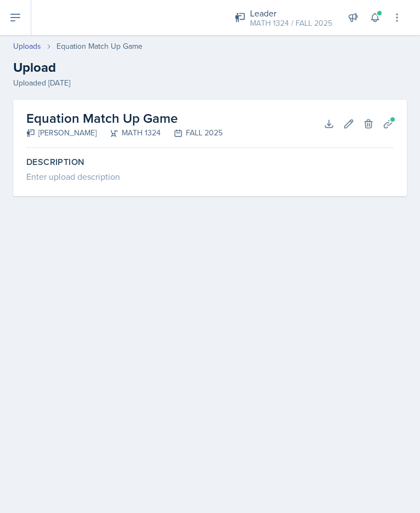  I want to click on div: FALL 2025, so click(191, 133).